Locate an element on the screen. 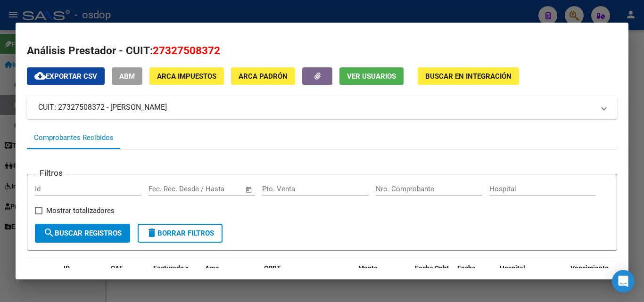 This screenshot has height=302, width=644. datatable-header-cell: Facturado x Orden De is located at coordinates (175, 279).